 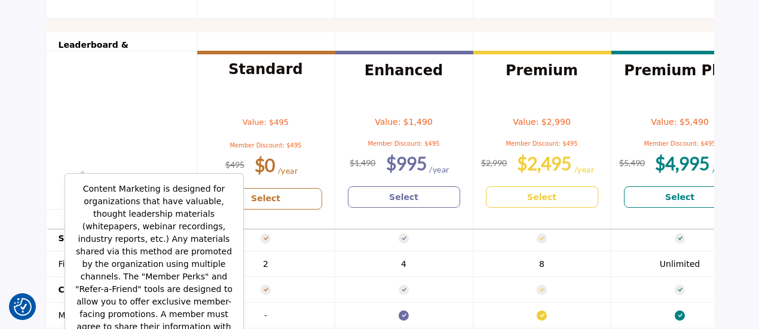 I want to click on span: Value: $1,490, so click(x=403, y=122).